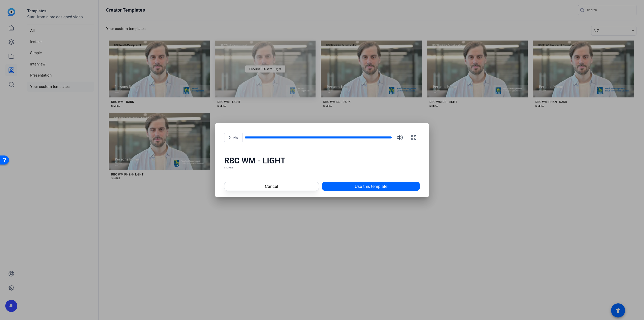  What do you see at coordinates (322, 168) in the screenshot?
I see `div: SIMPLE` at bounding box center [322, 168].